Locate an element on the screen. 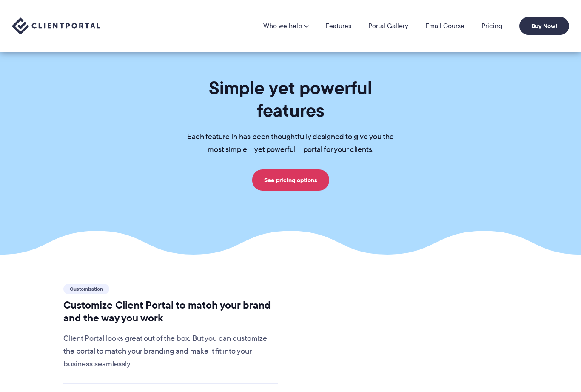 The image size is (581, 392). a: Portal Gallery is located at coordinates (388, 26).